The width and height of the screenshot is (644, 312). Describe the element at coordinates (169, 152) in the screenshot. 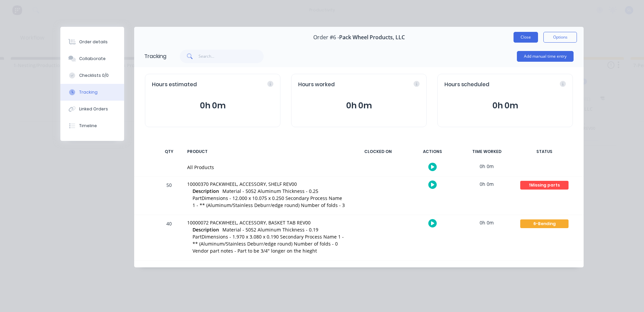

I see `div: QTY` at that location.